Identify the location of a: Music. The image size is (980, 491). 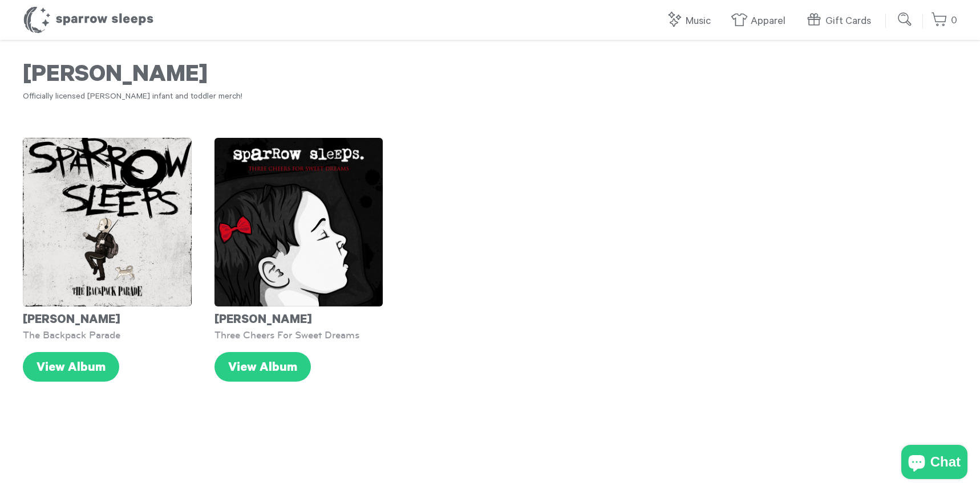
(690, 21).